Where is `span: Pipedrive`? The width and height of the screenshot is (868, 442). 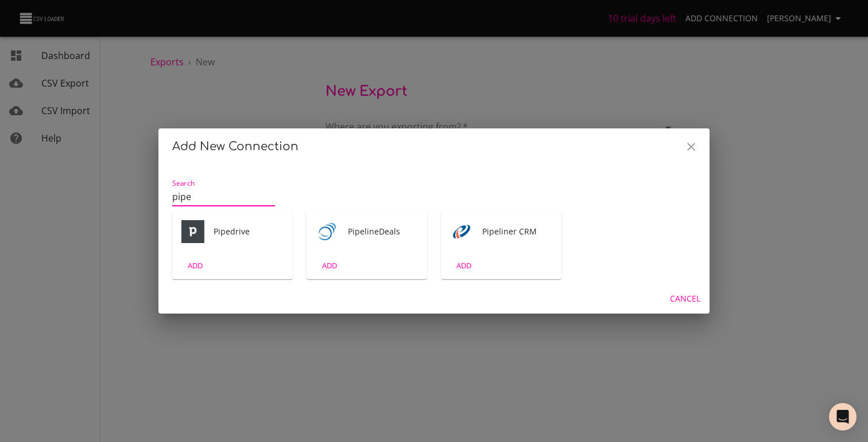 span: Pipedrive is located at coordinates (248, 232).